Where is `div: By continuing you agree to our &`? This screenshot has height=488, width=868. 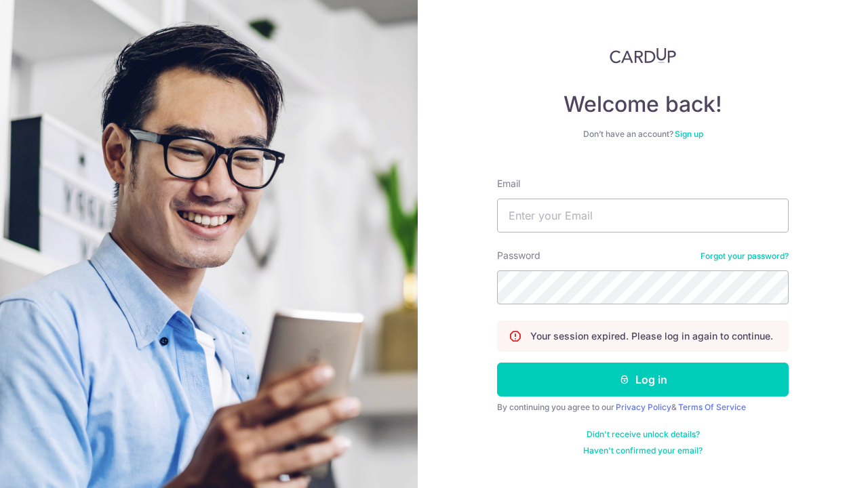
div: By continuing you agree to our & is located at coordinates (643, 408).